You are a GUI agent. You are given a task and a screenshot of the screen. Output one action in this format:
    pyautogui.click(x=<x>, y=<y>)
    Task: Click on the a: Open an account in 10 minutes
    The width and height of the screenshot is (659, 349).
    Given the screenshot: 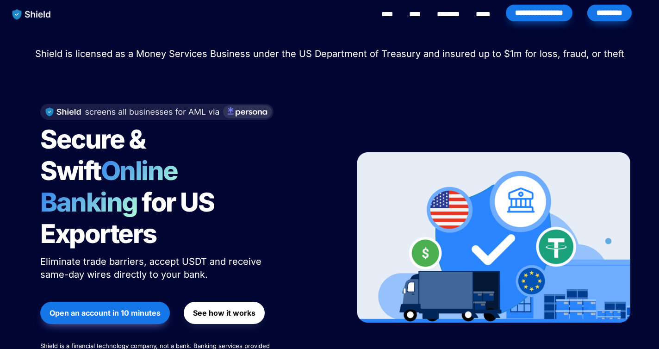 What is the action you would take?
    pyautogui.click(x=105, y=313)
    